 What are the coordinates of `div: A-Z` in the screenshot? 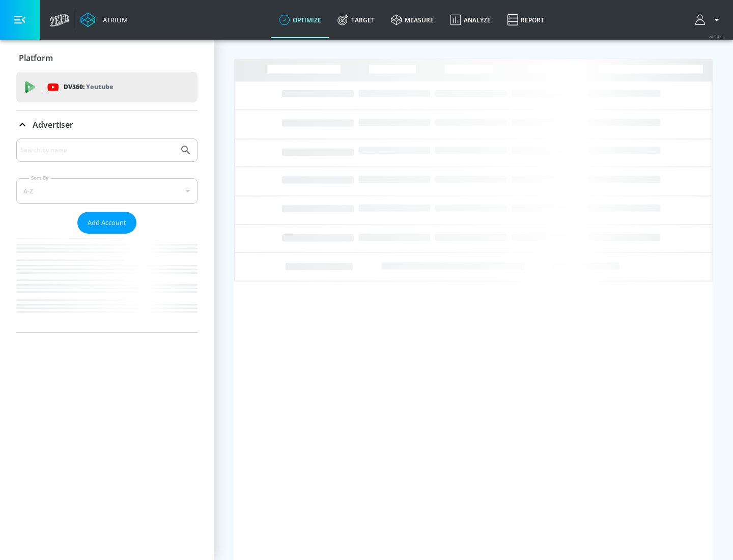 It's located at (107, 191).